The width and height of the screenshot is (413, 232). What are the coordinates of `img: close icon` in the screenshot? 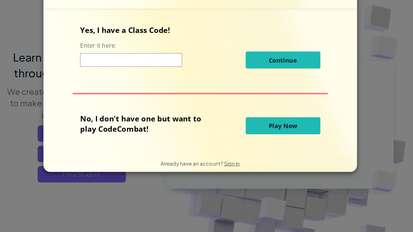 It's located at (336, 11).